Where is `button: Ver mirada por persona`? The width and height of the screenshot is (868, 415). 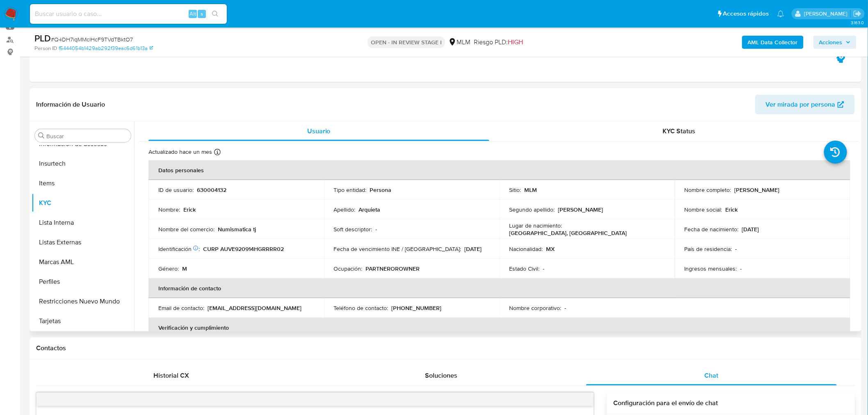 button: Ver mirada por persona is located at coordinates (805, 104).